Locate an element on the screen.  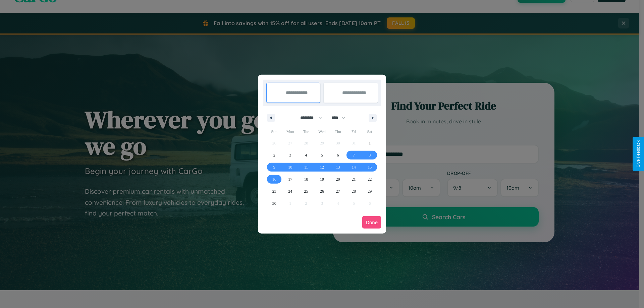
span: 8 is located at coordinates (370, 155).